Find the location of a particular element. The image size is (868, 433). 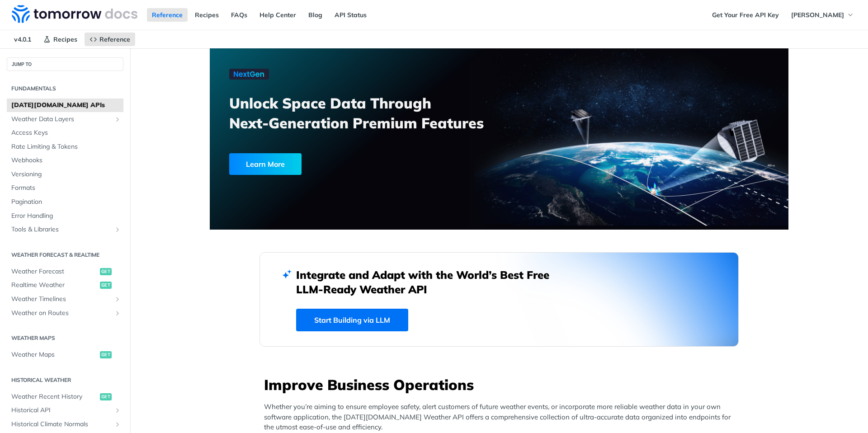

span: Realtime Weather is located at coordinates (54, 286).